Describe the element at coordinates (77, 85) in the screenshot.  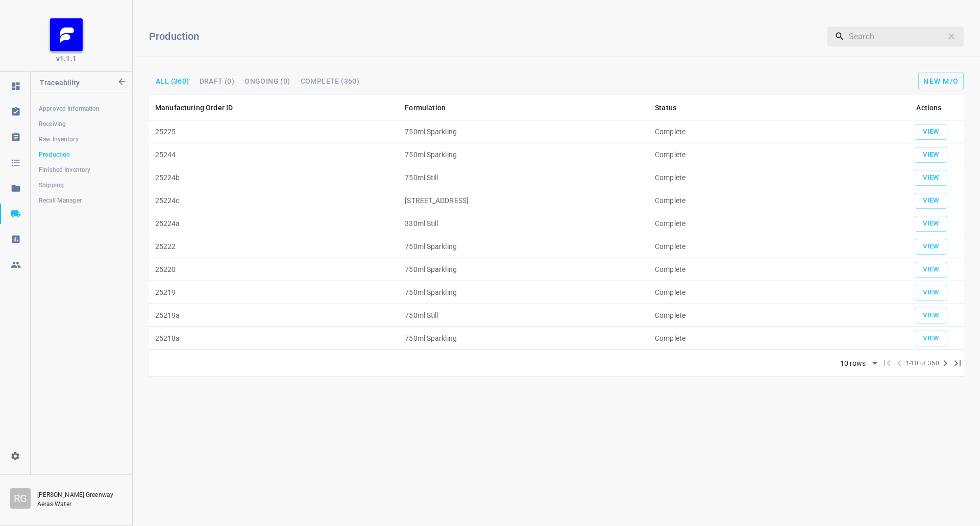
I see `p: Traceability` at that location.